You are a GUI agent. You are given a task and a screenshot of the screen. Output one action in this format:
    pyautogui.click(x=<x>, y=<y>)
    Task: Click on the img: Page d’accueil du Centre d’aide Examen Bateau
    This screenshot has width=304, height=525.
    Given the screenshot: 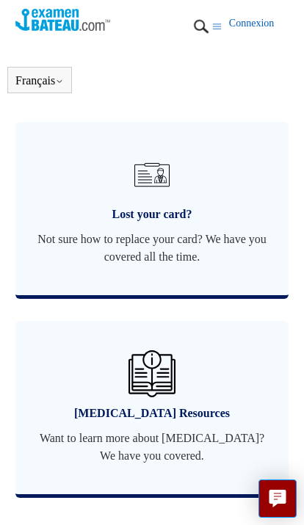 What is the action you would take?
    pyautogui.click(x=63, y=20)
    